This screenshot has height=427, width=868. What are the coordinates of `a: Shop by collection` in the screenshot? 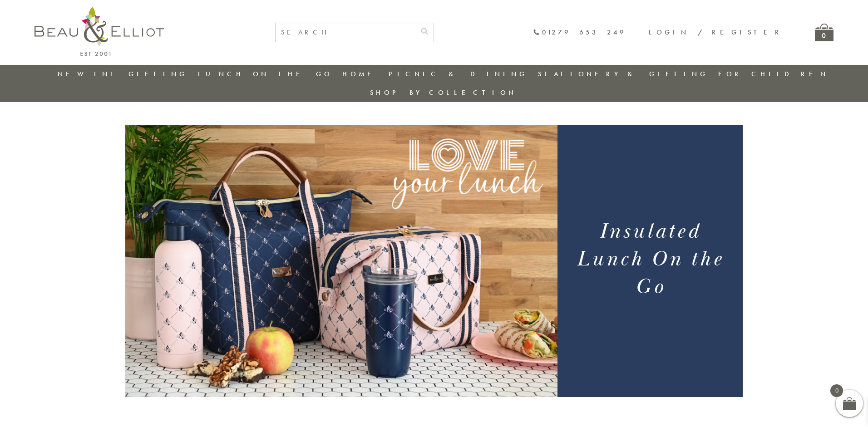 It's located at (443, 93).